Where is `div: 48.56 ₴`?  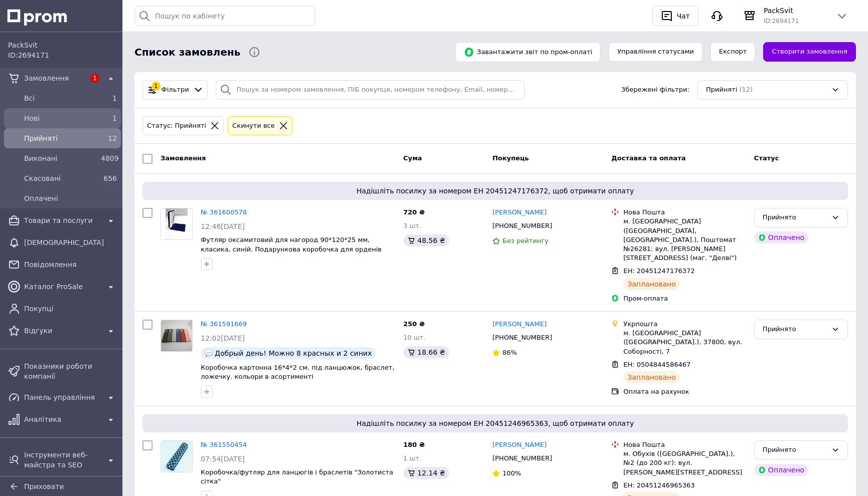 div: 48.56 ₴ is located at coordinates (426, 240).